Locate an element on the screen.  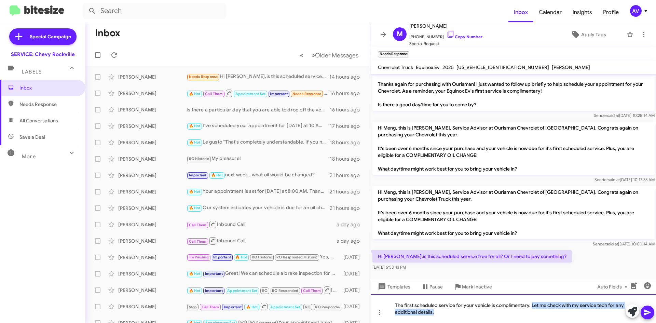
a: Calendar is located at coordinates (550, 12).